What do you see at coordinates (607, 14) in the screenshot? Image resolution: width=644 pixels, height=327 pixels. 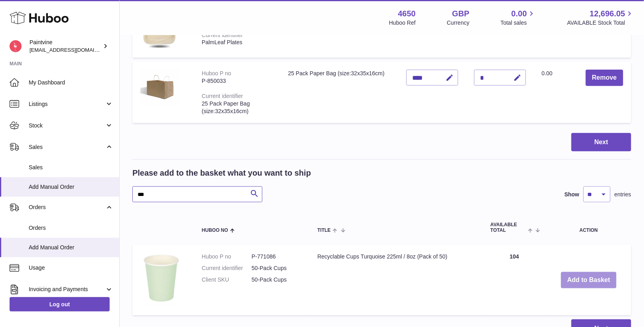 I see `span: 12,696.05` at bounding box center [607, 14].